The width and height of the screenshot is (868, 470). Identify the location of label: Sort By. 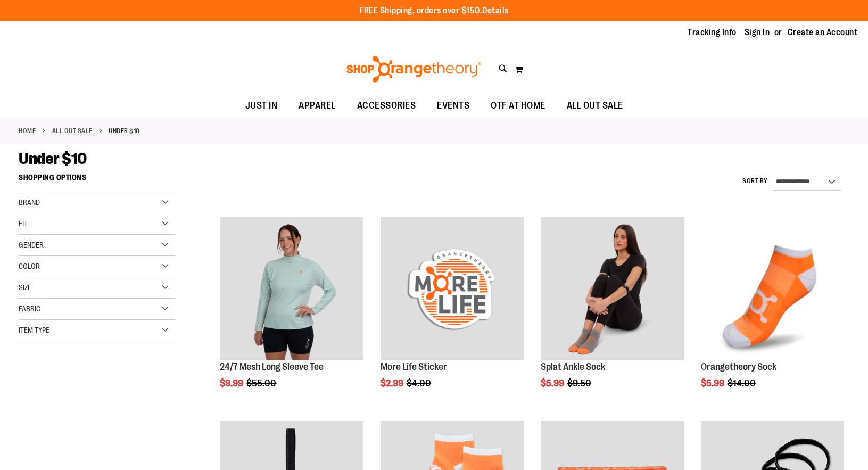
(755, 181).